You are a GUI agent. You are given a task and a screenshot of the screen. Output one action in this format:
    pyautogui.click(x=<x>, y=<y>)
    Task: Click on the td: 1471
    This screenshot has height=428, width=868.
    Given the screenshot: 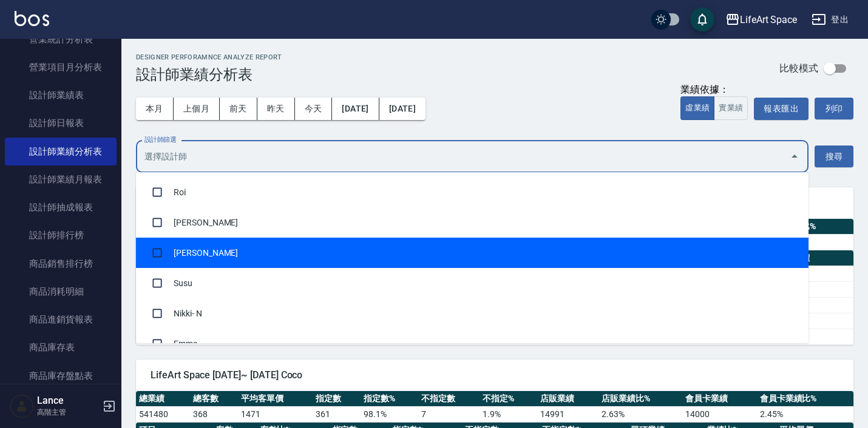 What is the action you would take?
    pyautogui.click(x=275, y=414)
    